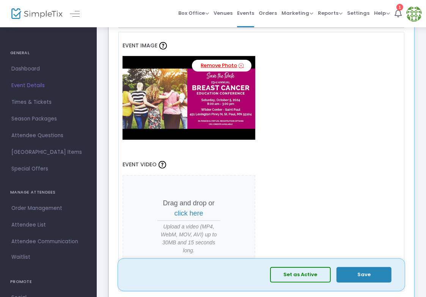 This screenshot has height=297, width=426. What do you see at coordinates (48, 208) in the screenshot?
I see `span: Order Management` at bounding box center [48, 208].